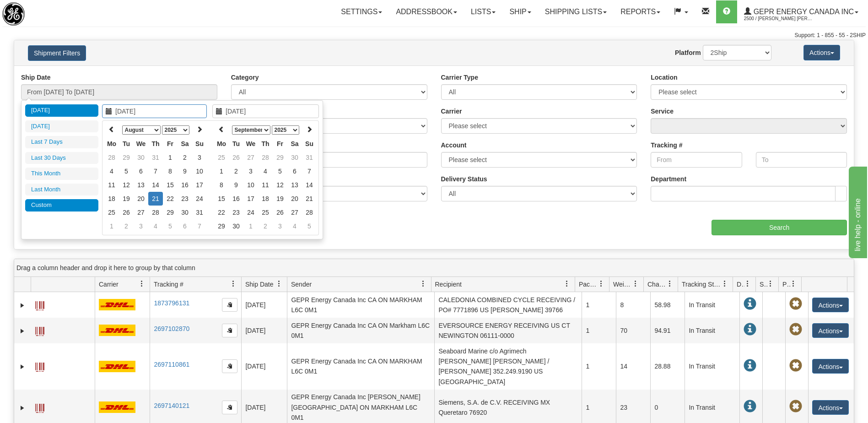 The height and width of the screenshot is (423, 868). I want to click on li: Last Month, so click(62, 189).